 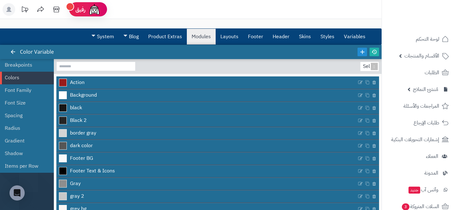 I want to click on span: المدونة, so click(x=431, y=173).